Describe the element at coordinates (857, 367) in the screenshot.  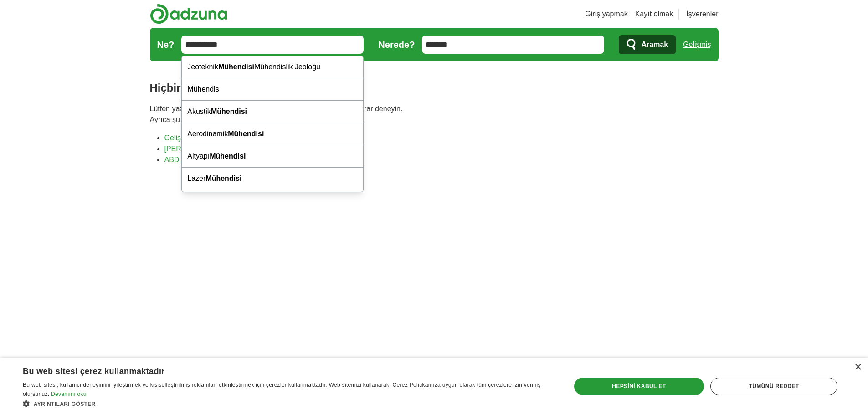
I see `div: Kapalı` at that location.